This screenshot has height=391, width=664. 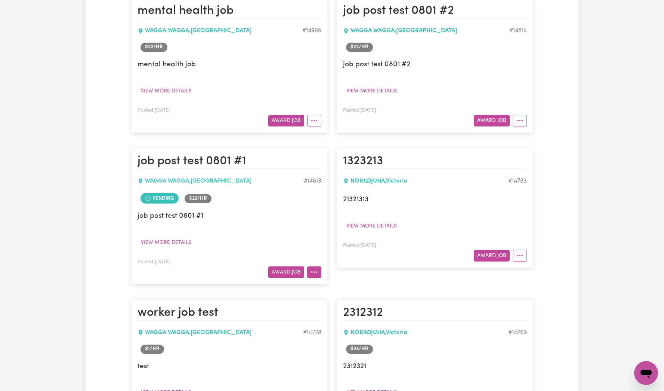 I want to click on div: Job ID #14814, so click(x=518, y=31).